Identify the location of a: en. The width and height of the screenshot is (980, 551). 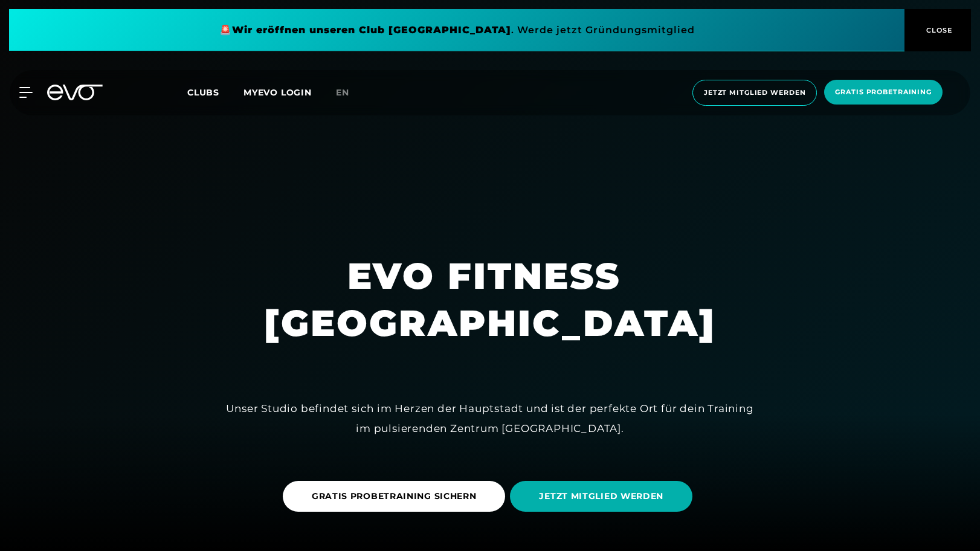
(350, 92).